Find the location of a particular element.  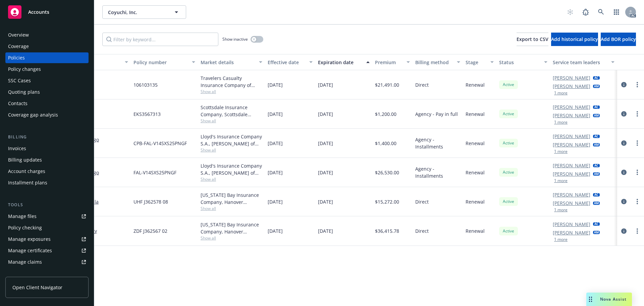

div: Drag to move is located at coordinates (591, 299).